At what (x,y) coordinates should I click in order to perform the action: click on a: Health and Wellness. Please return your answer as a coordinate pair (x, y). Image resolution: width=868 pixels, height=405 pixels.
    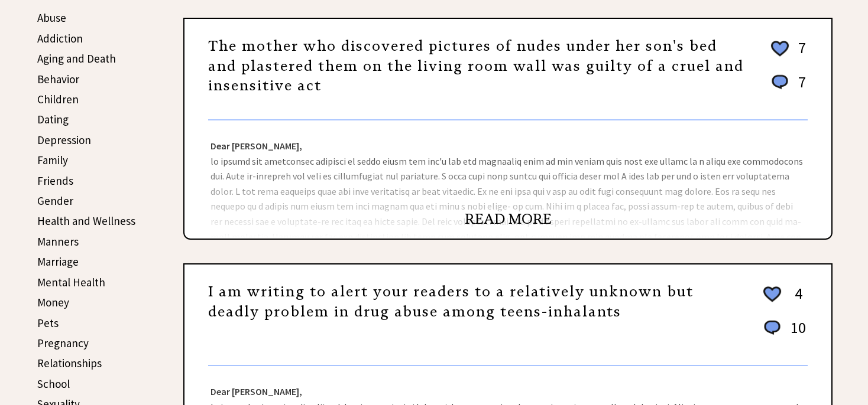
    Looking at the image, I should click on (87, 221).